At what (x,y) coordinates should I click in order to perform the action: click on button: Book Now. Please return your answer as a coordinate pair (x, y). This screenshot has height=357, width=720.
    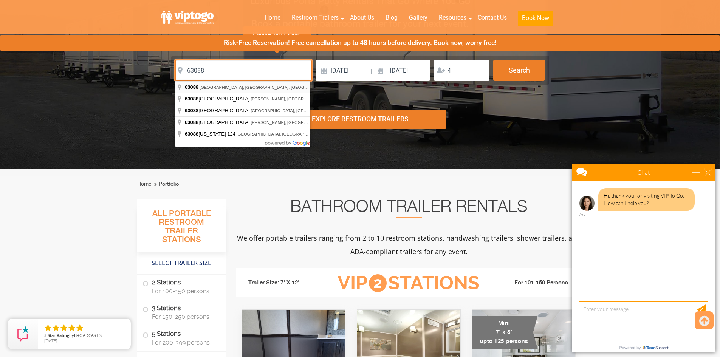
    Looking at the image, I should click on (535, 18).